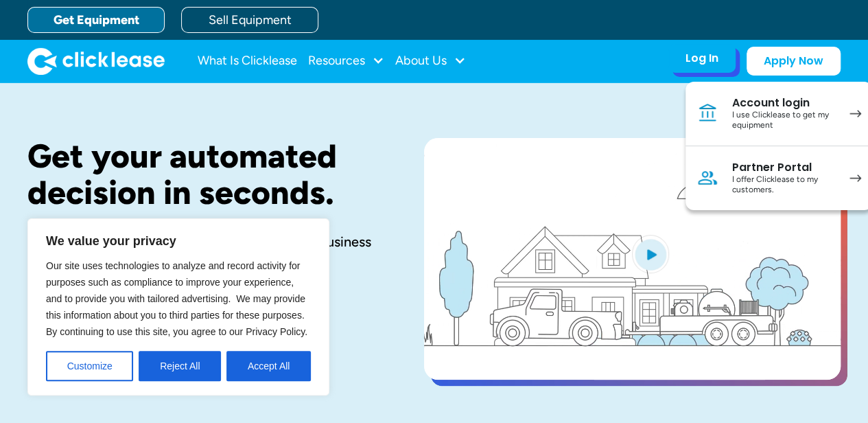 The width and height of the screenshot is (868, 423). I want to click on a: open lightbox, so click(633, 259).